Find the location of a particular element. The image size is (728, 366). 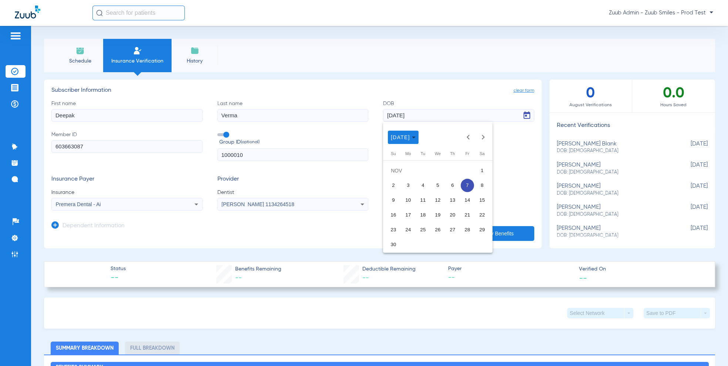

td: NOV is located at coordinates (430, 170).